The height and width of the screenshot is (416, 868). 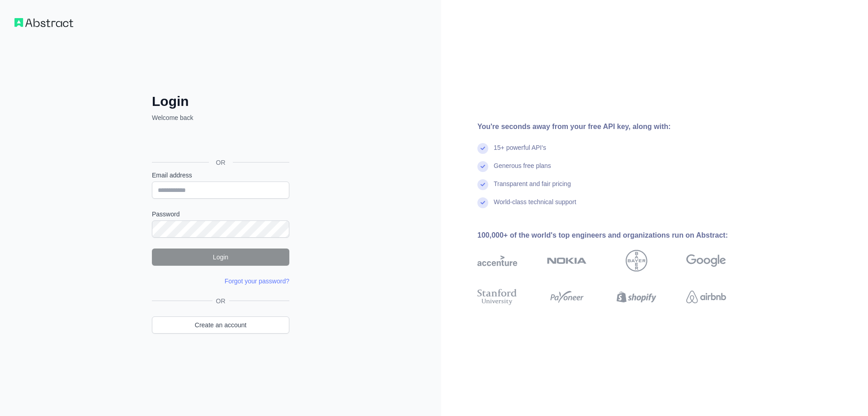 What do you see at coordinates (567, 260) in the screenshot?
I see `img: nokia` at bounding box center [567, 260].